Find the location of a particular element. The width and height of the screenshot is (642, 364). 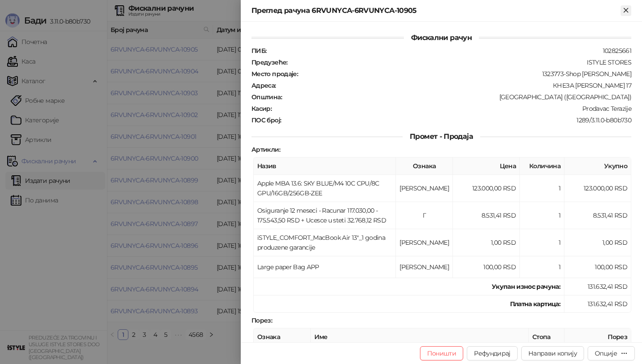

div: ISTYLE STORES is located at coordinates (459, 62).